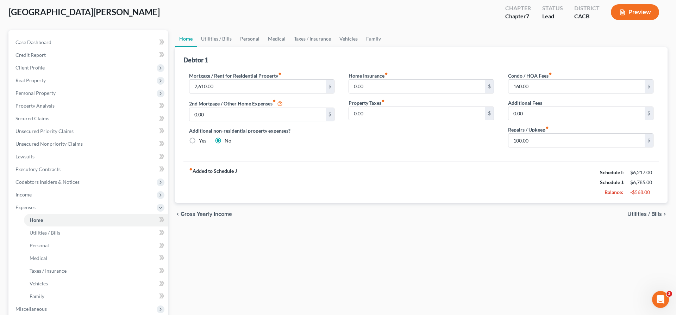 The width and height of the screenshot is (676, 315). Describe the element at coordinates (39, 283) in the screenshot. I see `span: Vehicles` at that location.